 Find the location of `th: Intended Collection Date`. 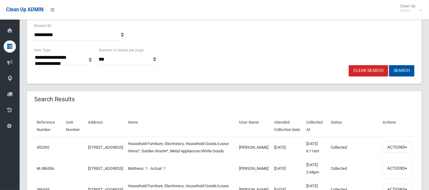

th: Intended Collection Date is located at coordinates (288, 126).